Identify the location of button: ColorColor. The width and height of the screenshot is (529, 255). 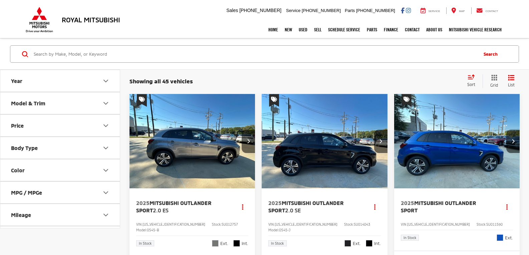
(60, 170).